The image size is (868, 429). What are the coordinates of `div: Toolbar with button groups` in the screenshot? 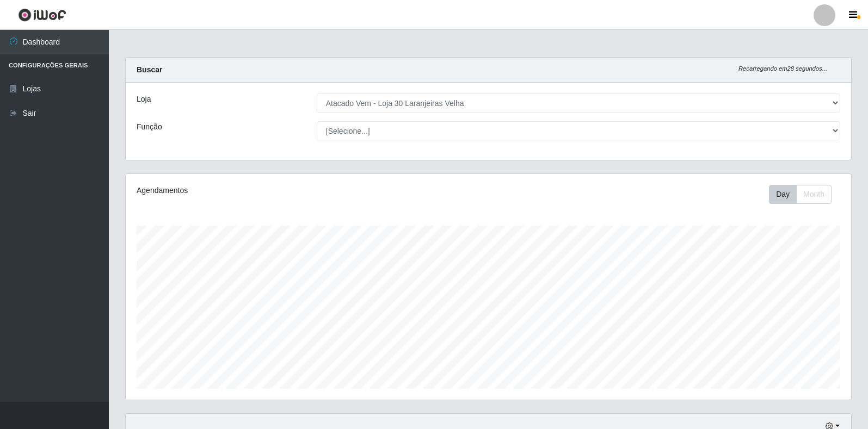 It's located at (805, 195).